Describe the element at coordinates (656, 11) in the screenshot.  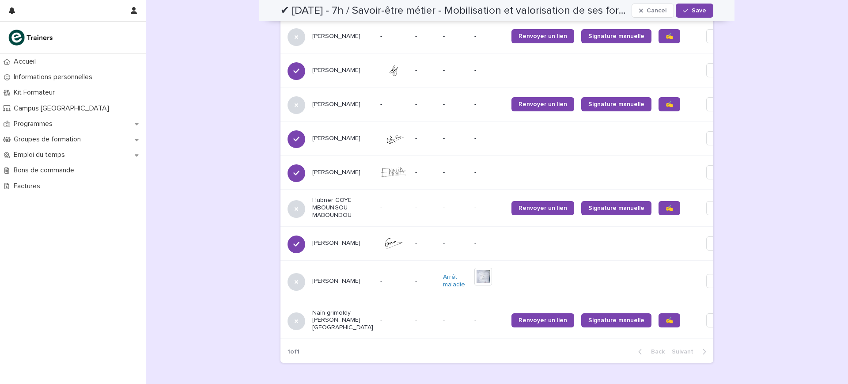
I see `span: Cancel` at that location.